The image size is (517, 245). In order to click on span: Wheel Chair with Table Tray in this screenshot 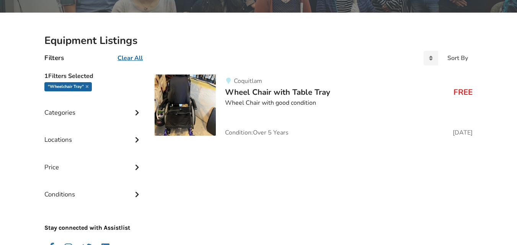, I will do `click(277, 92)`.